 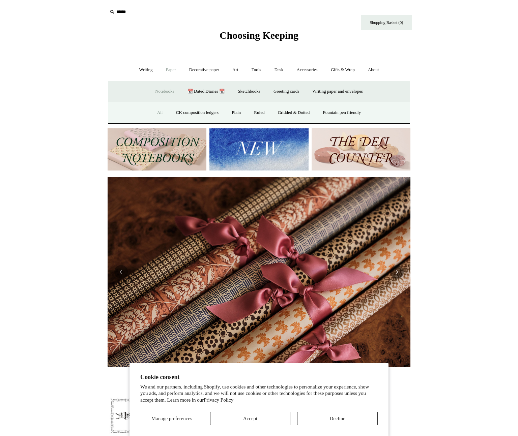 I want to click on a: Gifts & Wrap, so click(x=343, y=70).